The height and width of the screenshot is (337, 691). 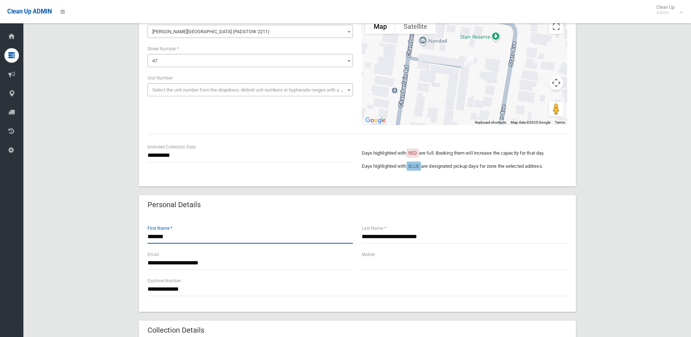 I want to click on a: Open this area in Google Maps (opens a new window), so click(x=376, y=120).